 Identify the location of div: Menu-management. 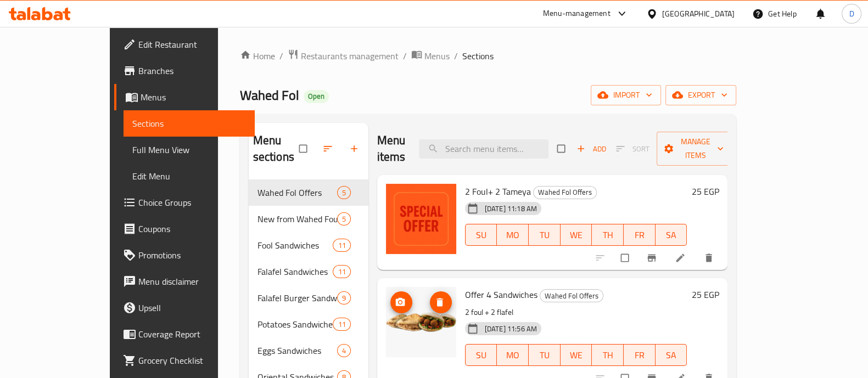
(576, 14).